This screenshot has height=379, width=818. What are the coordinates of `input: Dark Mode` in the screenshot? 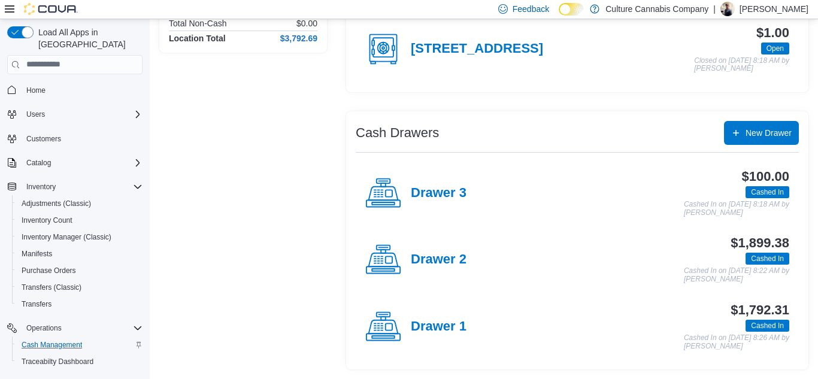 It's located at (571, 9).